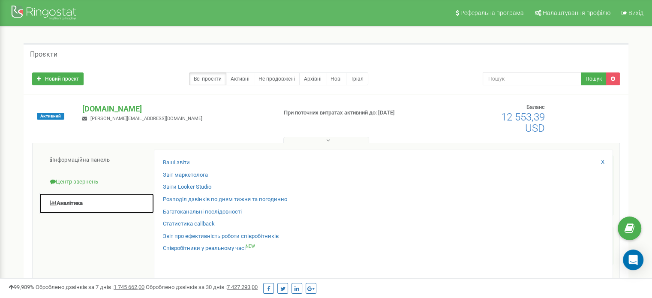 The image size is (652, 298). What do you see at coordinates (523, 123) in the screenshot?
I see `span: 12 553,39 USD` at bounding box center [523, 123].